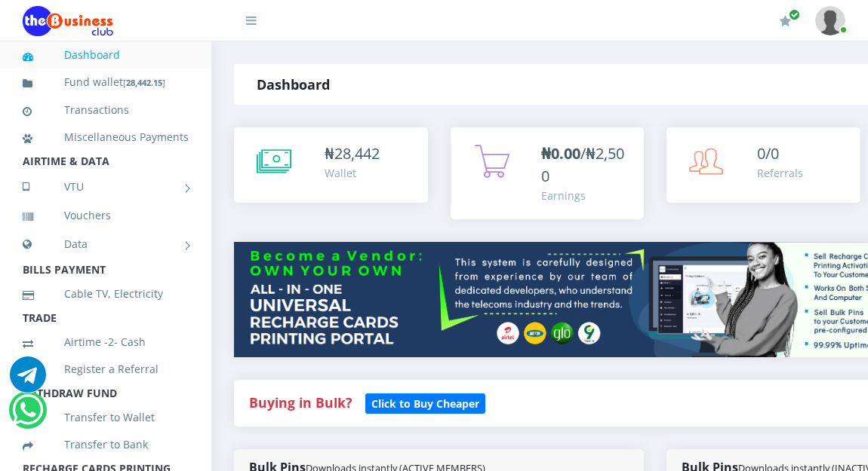  I want to click on a: Vouchers, so click(106, 216).